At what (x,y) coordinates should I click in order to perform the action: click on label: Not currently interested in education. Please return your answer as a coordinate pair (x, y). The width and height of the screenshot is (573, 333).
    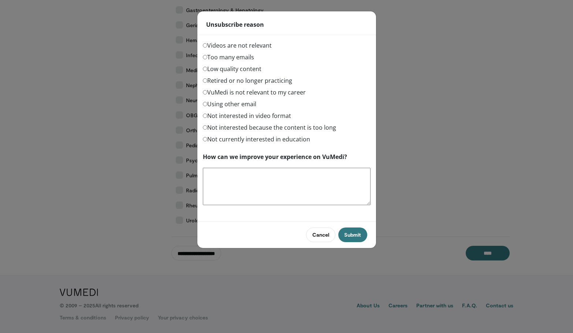
    Looking at the image, I should click on (256, 139).